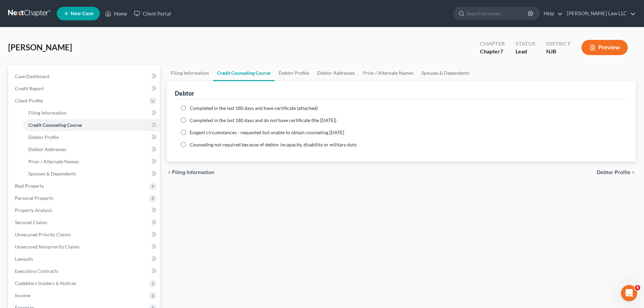 The image size is (644, 308). Describe the element at coordinates (501, 51) in the screenshot. I see `span: 7` at that location.